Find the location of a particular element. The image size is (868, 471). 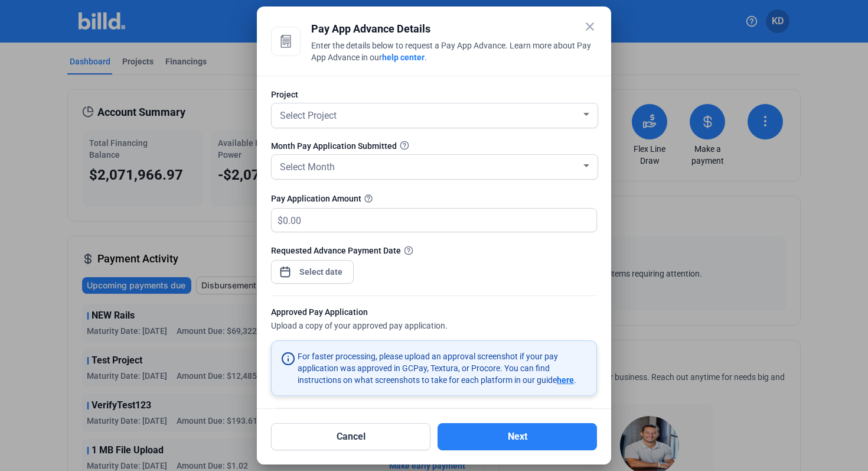

span: Select Month is located at coordinates (307, 167).